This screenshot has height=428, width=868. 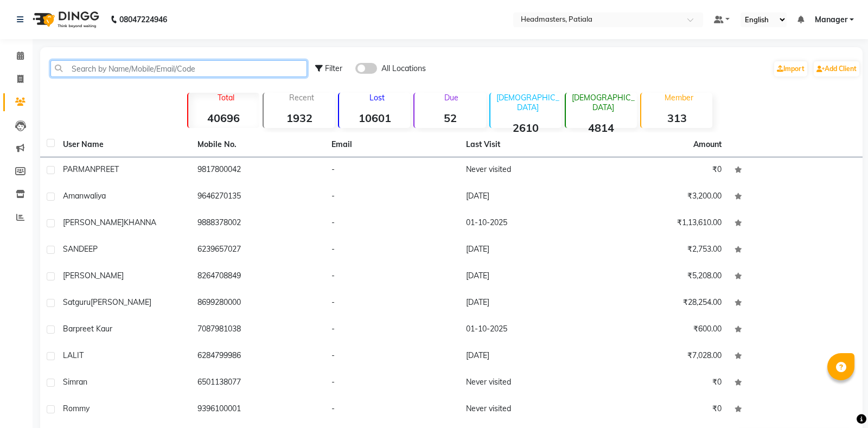 What do you see at coordinates (226, 98) in the screenshot?
I see `p: Total` at bounding box center [226, 98].